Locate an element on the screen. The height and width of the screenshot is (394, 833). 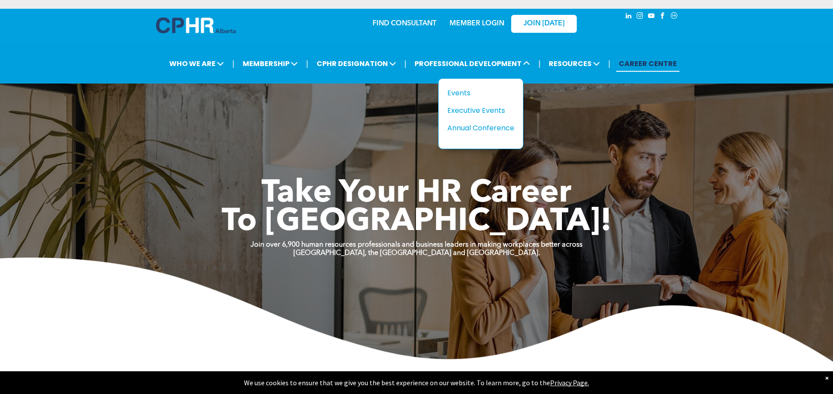
a: Executive Events is located at coordinates (481, 110).